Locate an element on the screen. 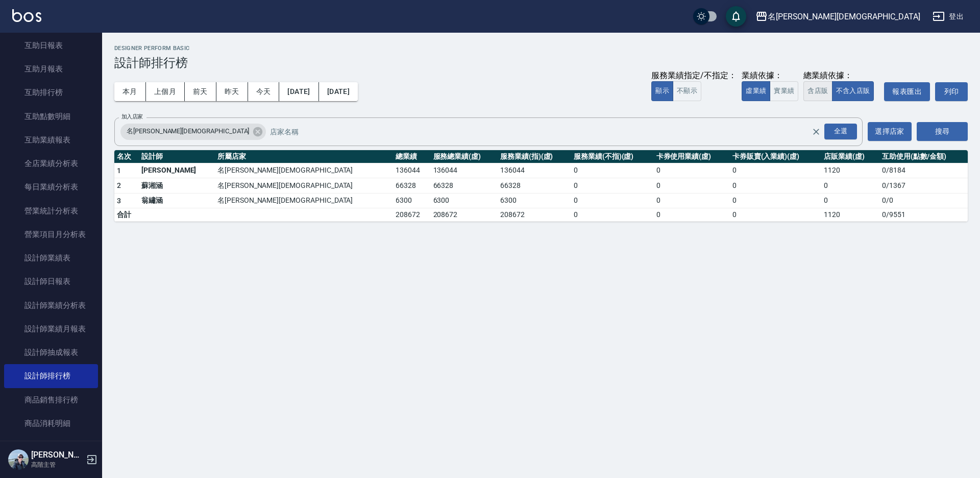  button: 列印 is located at coordinates (952, 92).